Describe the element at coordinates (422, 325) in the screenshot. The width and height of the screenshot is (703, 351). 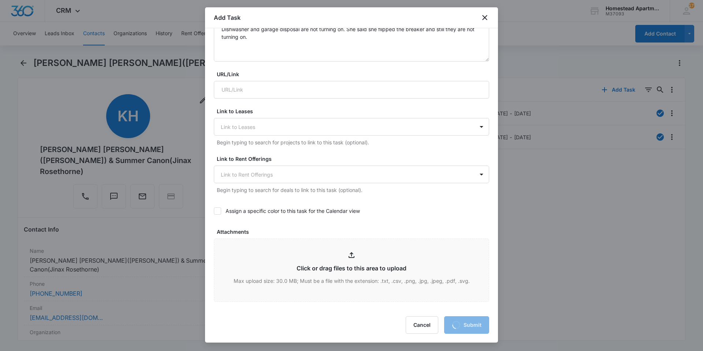
I see `button: Cancel` at that location.